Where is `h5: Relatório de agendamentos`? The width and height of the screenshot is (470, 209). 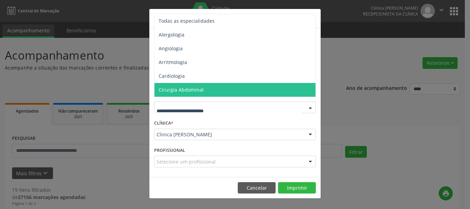 h5: Relatório de agendamentos is located at coordinates (193, 18).